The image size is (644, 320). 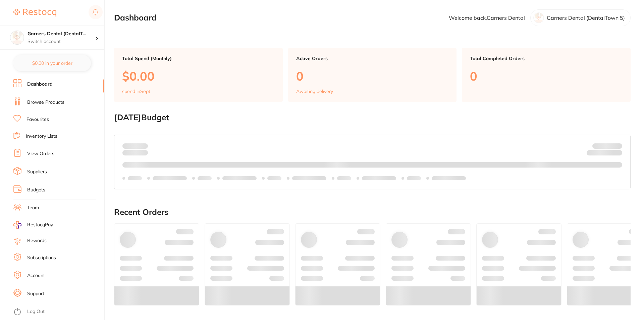 I want to click on p: Awaiting delivery, so click(x=315, y=92).